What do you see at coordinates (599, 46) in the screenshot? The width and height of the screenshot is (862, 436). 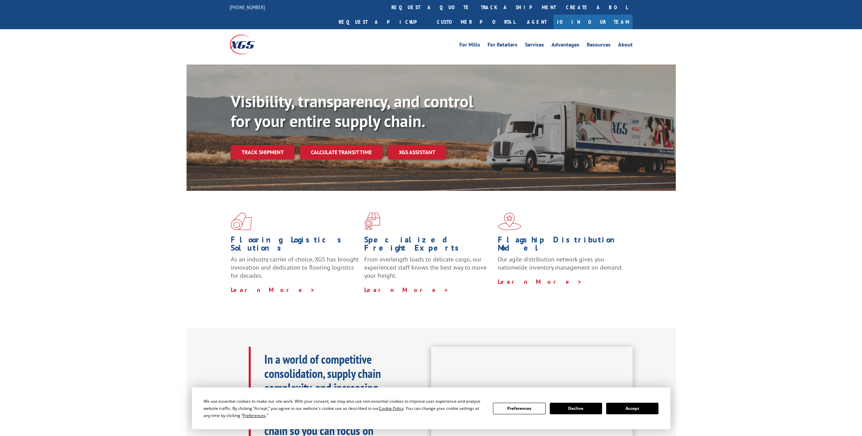 I see `a: Resources` at bounding box center [599, 46].